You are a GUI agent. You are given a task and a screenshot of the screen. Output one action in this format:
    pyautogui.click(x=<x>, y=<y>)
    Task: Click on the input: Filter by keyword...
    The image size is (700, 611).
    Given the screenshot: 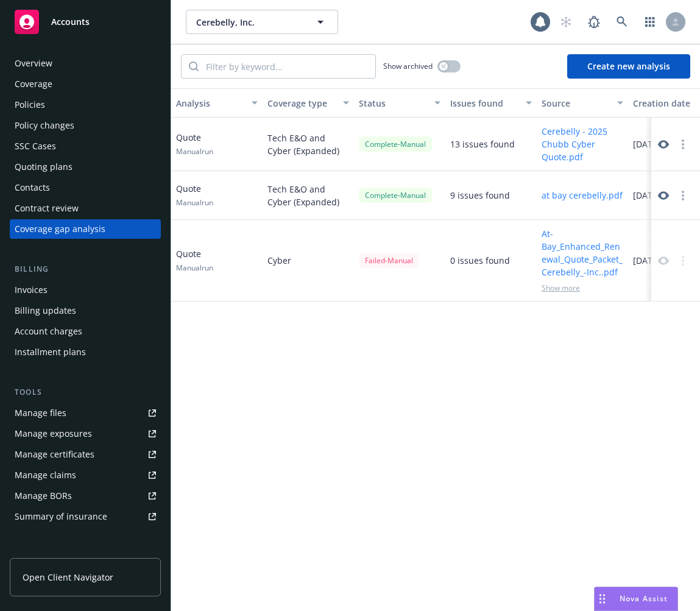 What is the action you would take?
    pyautogui.click(x=287, y=67)
    